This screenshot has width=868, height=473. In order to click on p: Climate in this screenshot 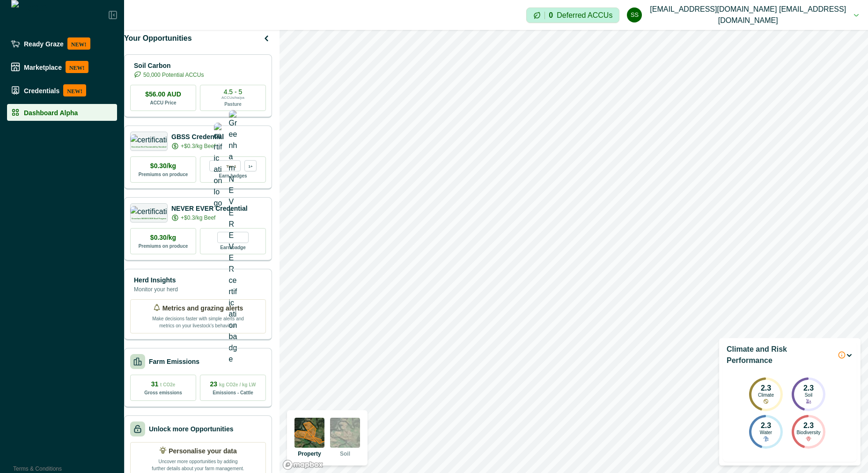, I will do `click(766, 396)`.